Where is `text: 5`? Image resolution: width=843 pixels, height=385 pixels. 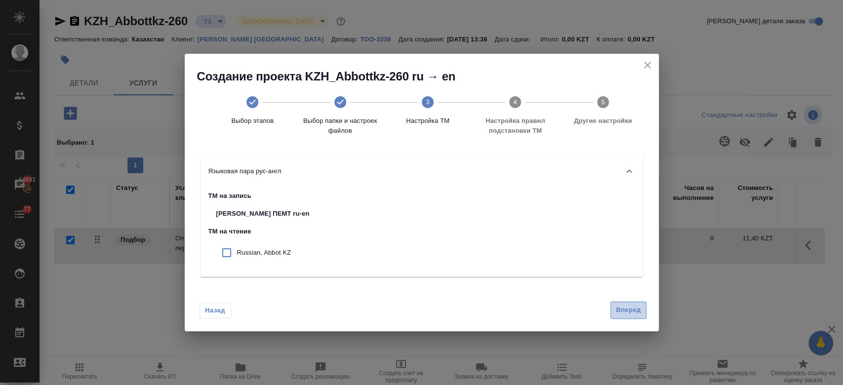
text: 5 is located at coordinates (603, 102).